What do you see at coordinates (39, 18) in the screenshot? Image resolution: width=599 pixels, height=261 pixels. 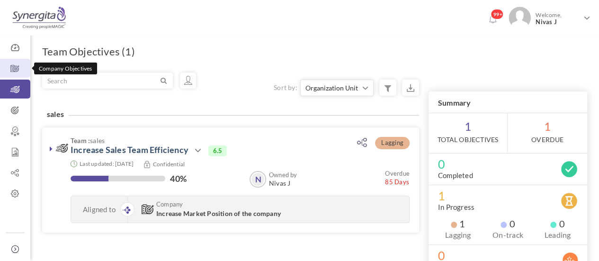 I see `img: Logo` at bounding box center [39, 18].